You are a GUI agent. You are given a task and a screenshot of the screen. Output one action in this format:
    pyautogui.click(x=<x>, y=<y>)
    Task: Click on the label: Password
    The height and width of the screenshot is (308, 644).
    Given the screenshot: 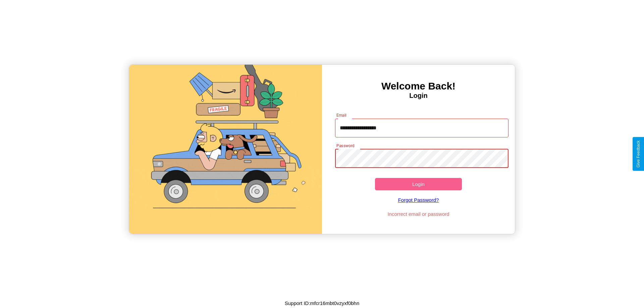 What is the action you would take?
    pyautogui.click(x=345, y=145)
    